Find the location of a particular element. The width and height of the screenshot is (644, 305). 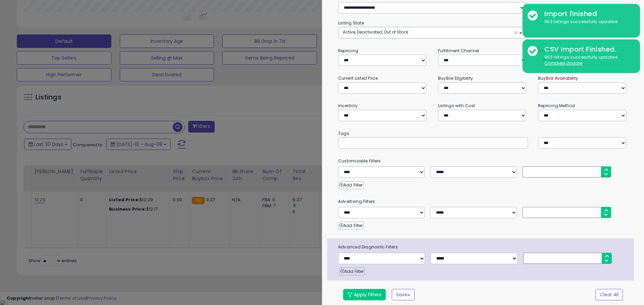

button: Clear All is located at coordinates (610, 295).